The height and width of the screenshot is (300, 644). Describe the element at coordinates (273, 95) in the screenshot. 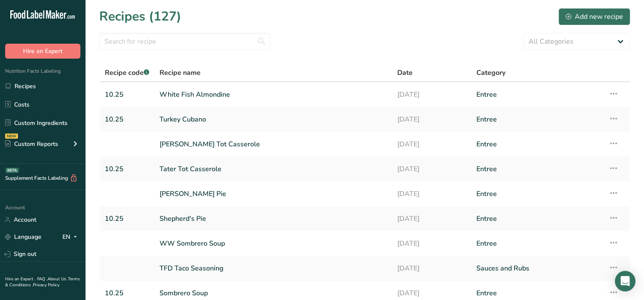

I see `a: White Fish Almondine` at that location.